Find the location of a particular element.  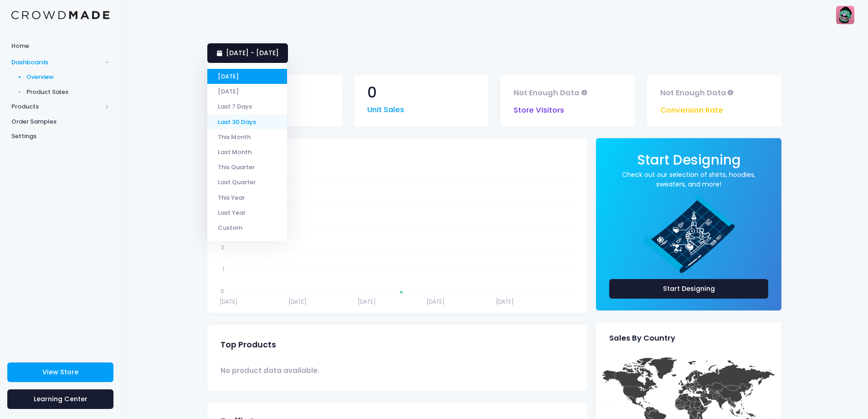

span: Unit Sales is located at coordinates (385, 108).